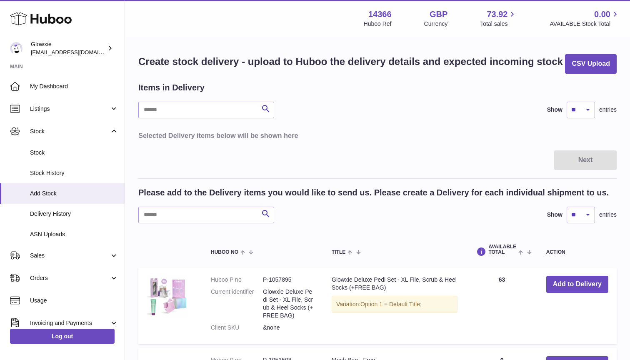 The width and height of the screenshot is (630, 360). What do you see at coordinates (289, 280) in the screenshot?
I see `dd: P-1057895` at bounding box center [289, 280].